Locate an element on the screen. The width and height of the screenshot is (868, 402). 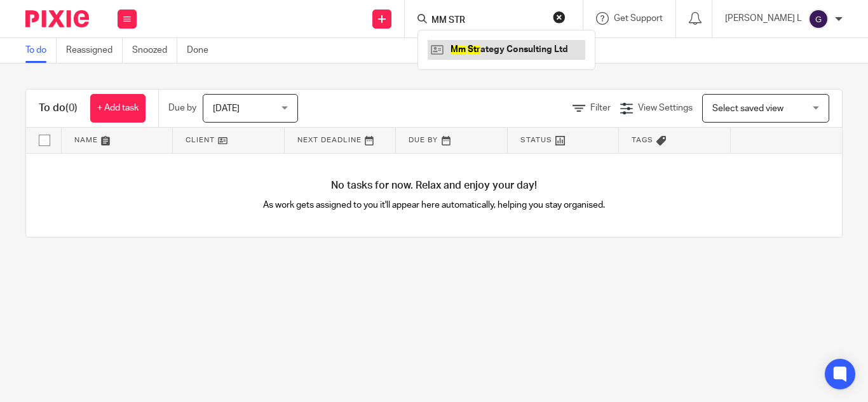
input: Search is located at coordinates (488, 21).